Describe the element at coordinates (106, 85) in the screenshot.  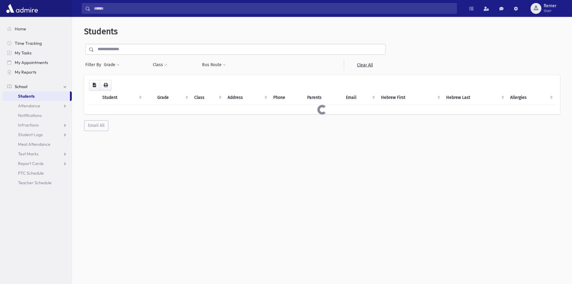
I see `button: Print` at that location.